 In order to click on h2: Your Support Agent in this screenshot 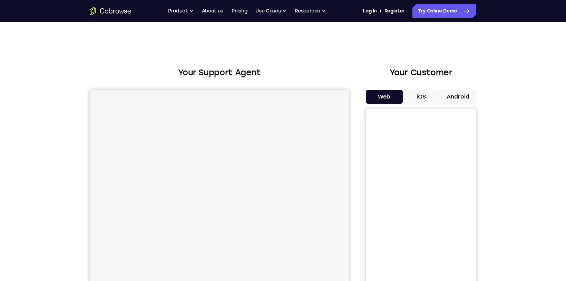, I will do `click(219, 72)`.